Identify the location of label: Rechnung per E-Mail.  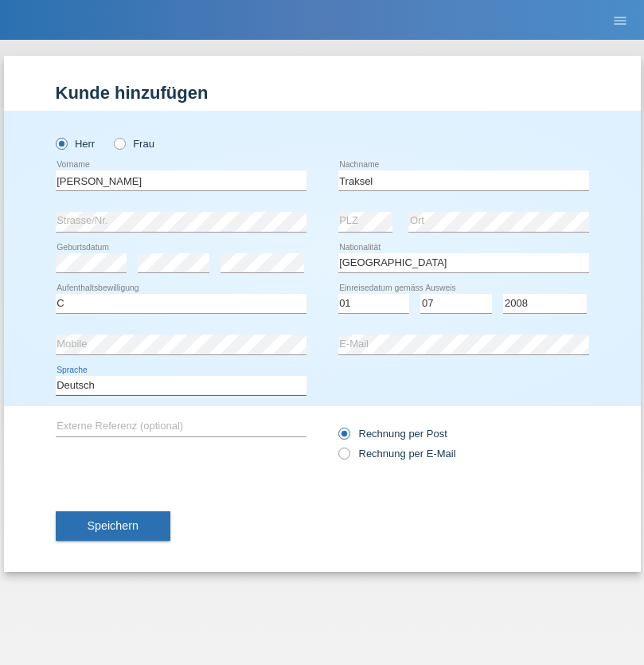
(397, 453).